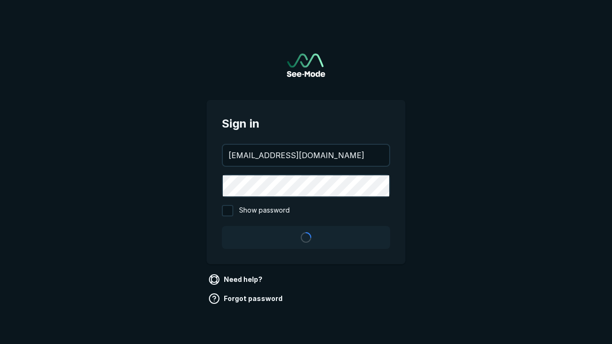 This screenshot has height=344, width=612. I want to click on input: your@email.com, so click(306, 155).